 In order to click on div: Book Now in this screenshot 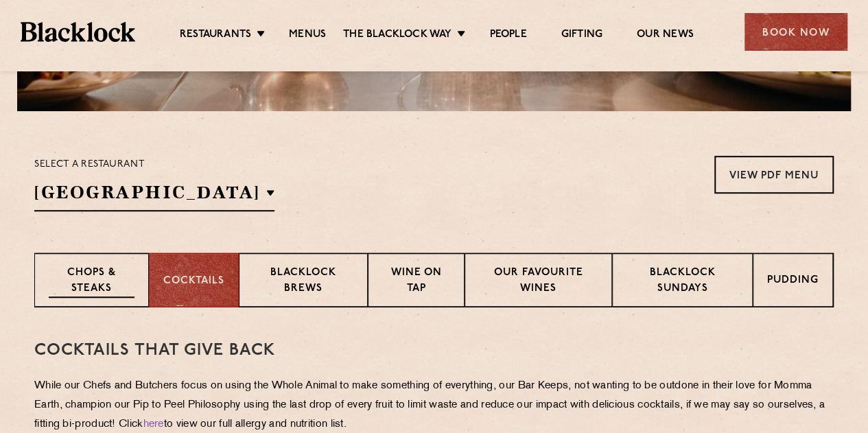, I will do `click(796, 31)`.